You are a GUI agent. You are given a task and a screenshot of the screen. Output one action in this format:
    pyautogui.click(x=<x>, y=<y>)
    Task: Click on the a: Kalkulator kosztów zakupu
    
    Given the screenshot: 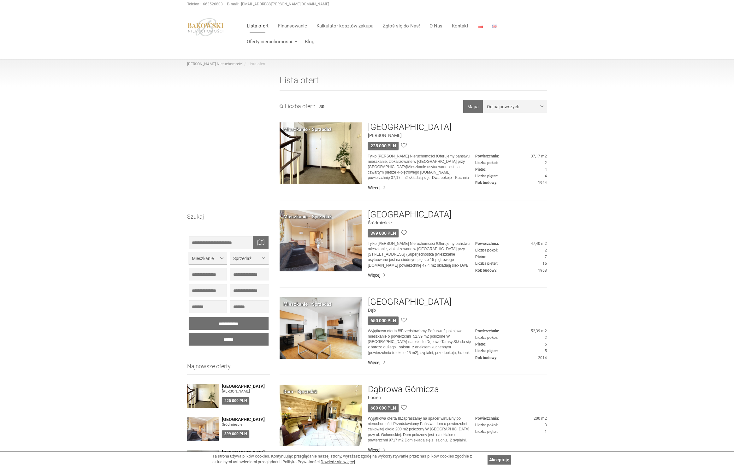 What is the action you would take?
    pyautogui.click(x=345, y=26)
    